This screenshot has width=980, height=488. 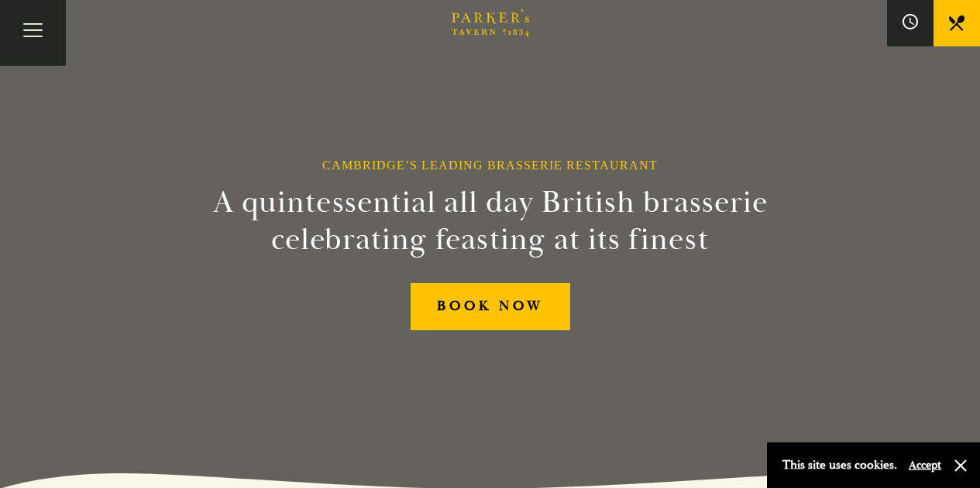 I want to click on button: Close and accept, so click(x=960, y=466).